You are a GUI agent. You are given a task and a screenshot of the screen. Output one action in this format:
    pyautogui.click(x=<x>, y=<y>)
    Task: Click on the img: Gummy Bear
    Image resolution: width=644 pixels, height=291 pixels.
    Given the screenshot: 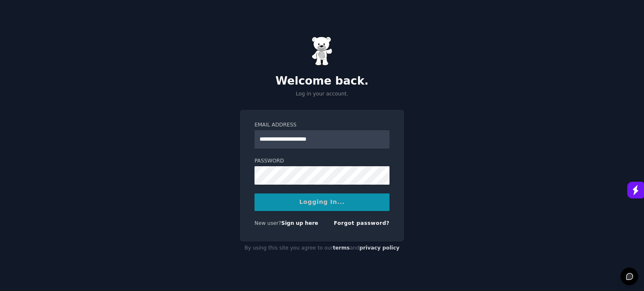 What is the action you would take?
    pyautogui.click(x=322, y=51)
    